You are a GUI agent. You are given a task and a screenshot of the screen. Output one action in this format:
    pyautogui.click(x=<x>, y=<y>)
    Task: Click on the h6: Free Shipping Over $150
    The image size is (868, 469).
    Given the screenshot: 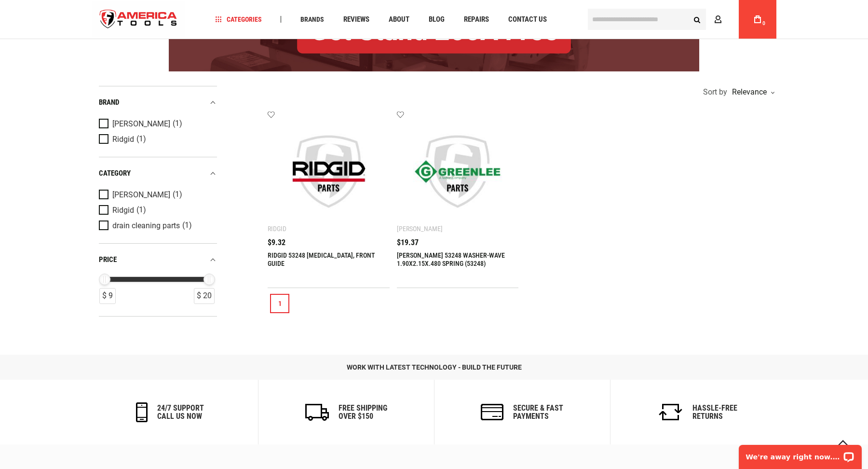 What is the action you would take?
    pyautogui.click(x=363, y=412)
    